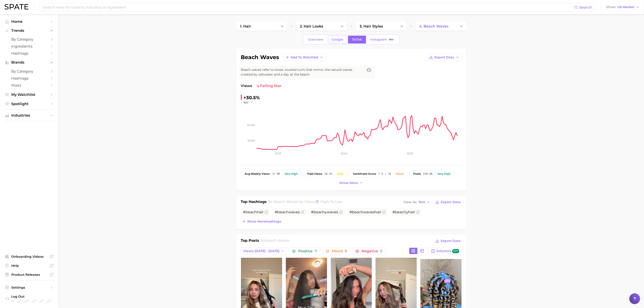  What do you see at coordinates (611, 7) in the screenshot?
I see `span: Show` at bounding box center [611, 7].